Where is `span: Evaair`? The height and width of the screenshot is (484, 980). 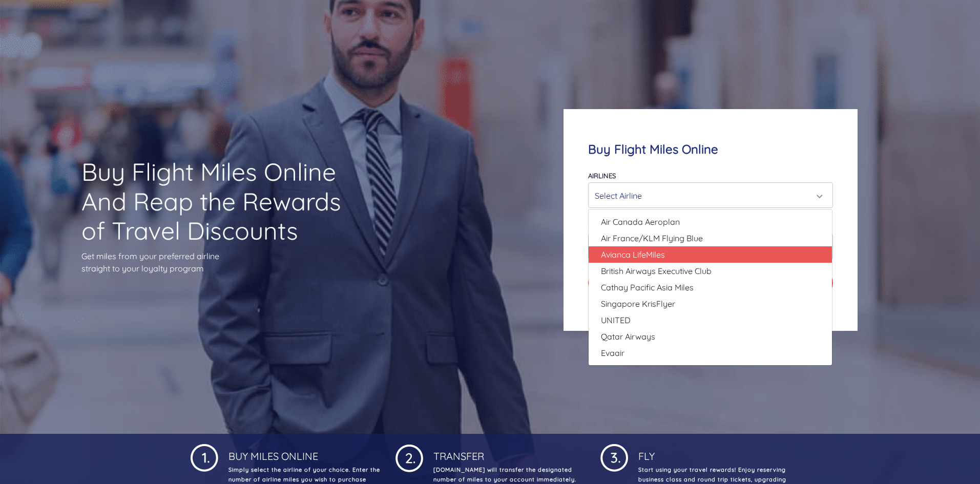 span: Evaair is located at coordinates (612, 353).